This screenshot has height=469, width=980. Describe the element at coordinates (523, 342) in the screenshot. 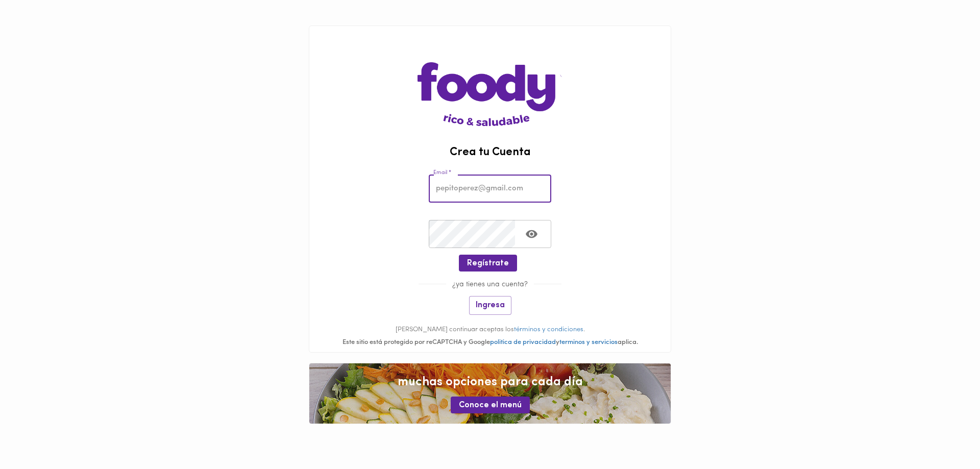

I see `a: politica de privacidad` at that location.